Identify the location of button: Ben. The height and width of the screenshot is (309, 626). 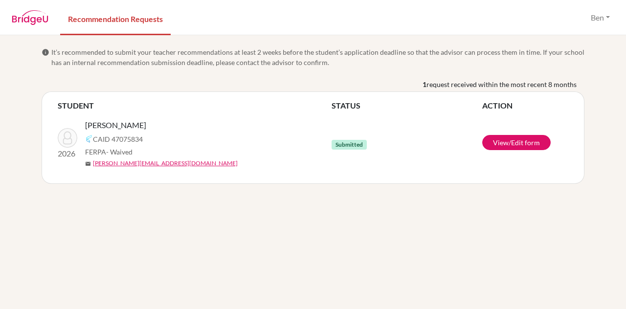
(600, 18).